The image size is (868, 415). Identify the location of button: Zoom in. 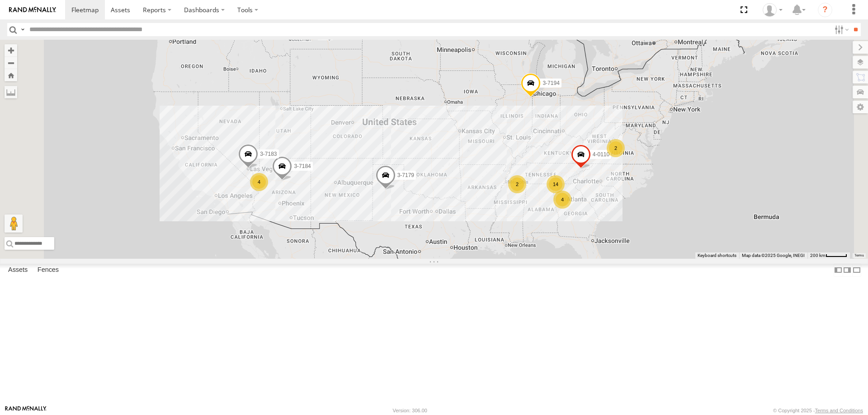
(11, 50).